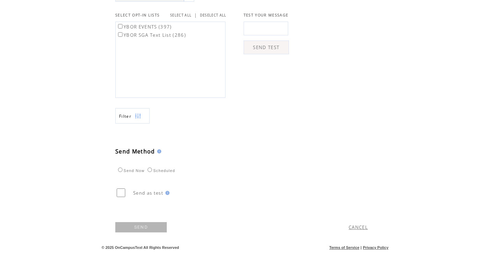  What do you see at coordinates (345, 248) in the screenshot?
I see `a: Terms of Service` at bounding box center [345, 248].